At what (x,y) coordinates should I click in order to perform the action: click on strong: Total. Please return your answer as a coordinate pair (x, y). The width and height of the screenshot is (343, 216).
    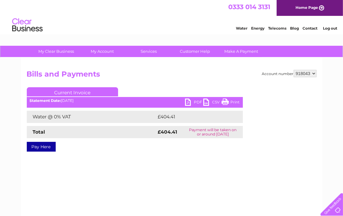
    Looking at the image, I should click on (39, 132).